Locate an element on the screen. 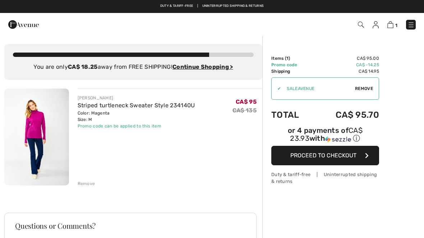 Image resolution: width=424 pixels, height=238 pixels. div: or 4 payments ofCA$ 23.93withSezzle Click to learn more about Sezzle is located at coordinates (325, 136).